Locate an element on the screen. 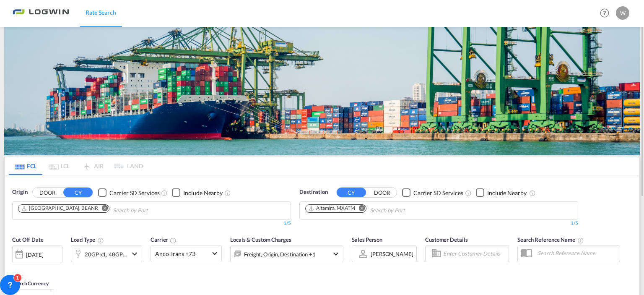 This screenshot has height=295, width=644. div: Antwerp, BEANR is located at coordinates (60, 208).